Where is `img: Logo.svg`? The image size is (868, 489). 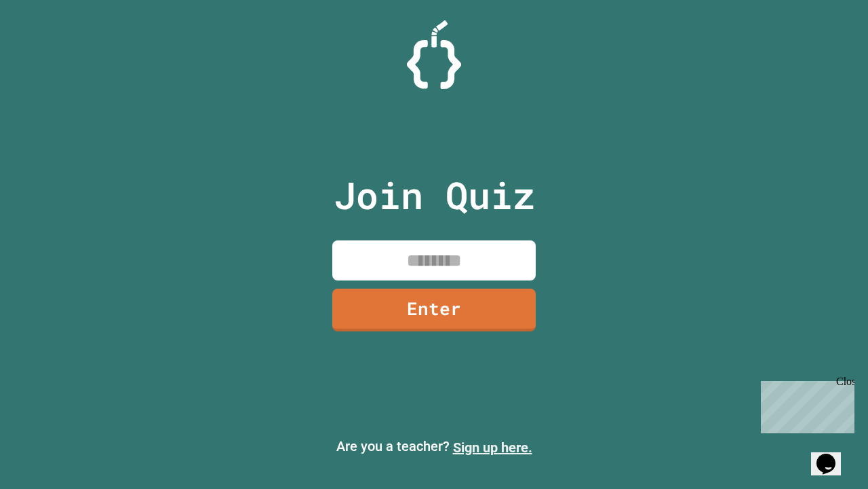 img: Logo.svg is located at coordinates (434, 54).